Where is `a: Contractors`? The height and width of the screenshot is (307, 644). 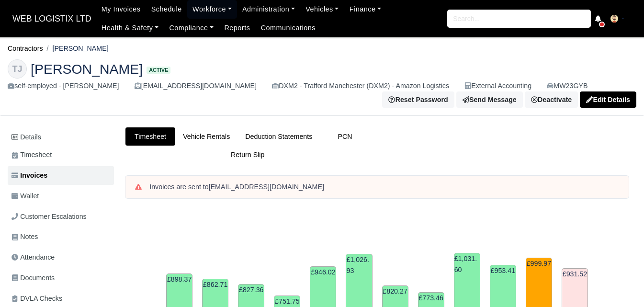 a: Contractors is located at coordinates (26, 48).